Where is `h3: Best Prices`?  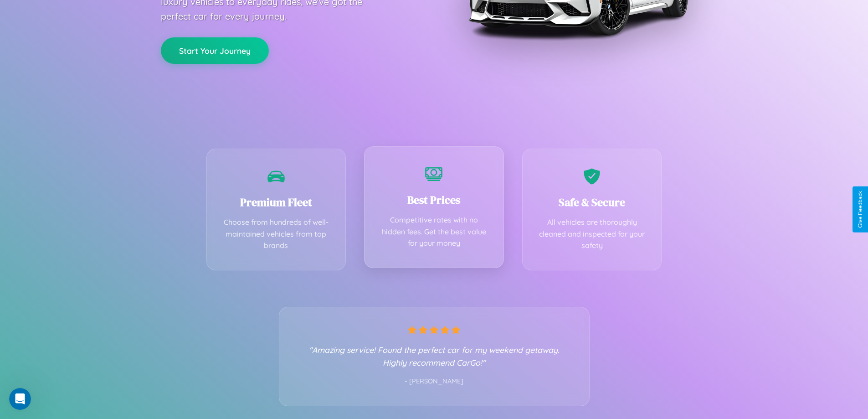
h3: Best Prices is located at coordinates (434, 199).